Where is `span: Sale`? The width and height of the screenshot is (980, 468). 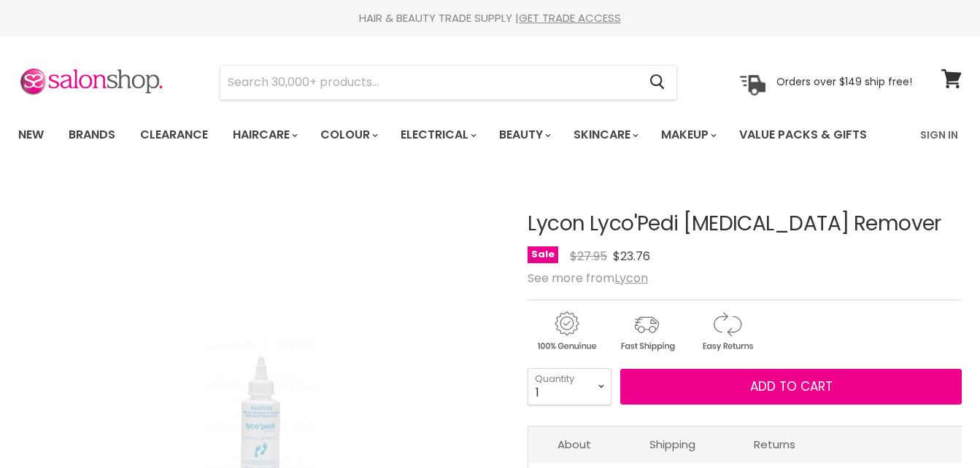
span: Sale is located at coordinates (543, 254).